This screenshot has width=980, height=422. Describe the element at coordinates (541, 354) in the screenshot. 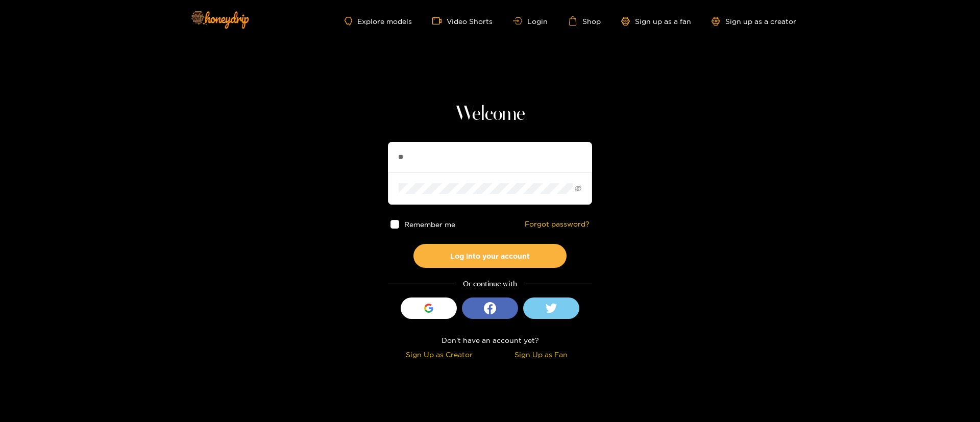

I see `div: Sign Up as Fan` at that location.